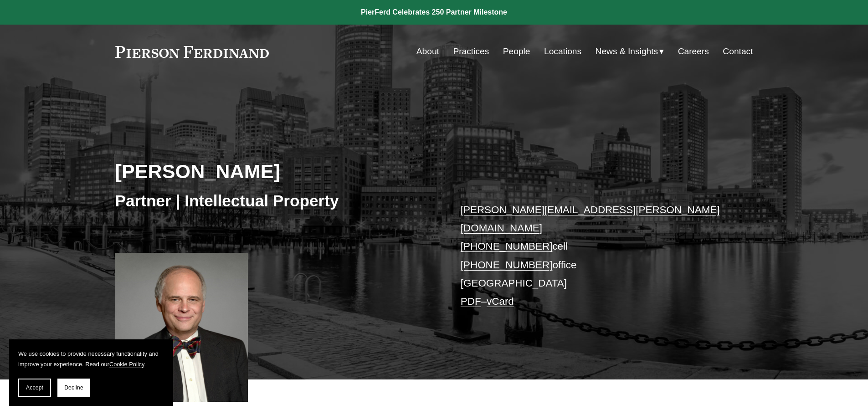 The image size is (868, 415). What do you see at coordinates (91, 359) in the screenshot?
I see `p: We use cookies to provide necessary functionality and improve your experience. Read our .` at bounding box center [91, 359].